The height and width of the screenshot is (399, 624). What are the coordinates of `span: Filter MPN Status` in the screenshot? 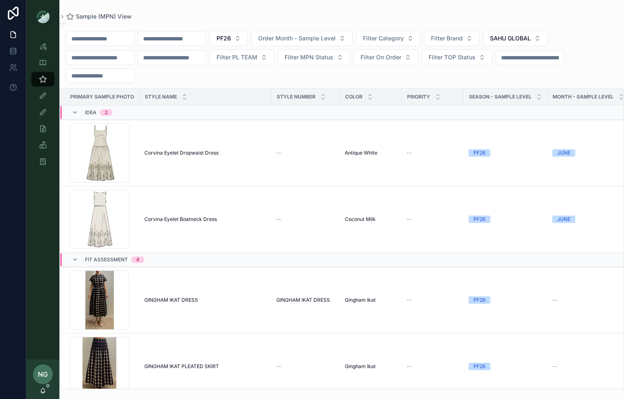 It's located at (309, 57).